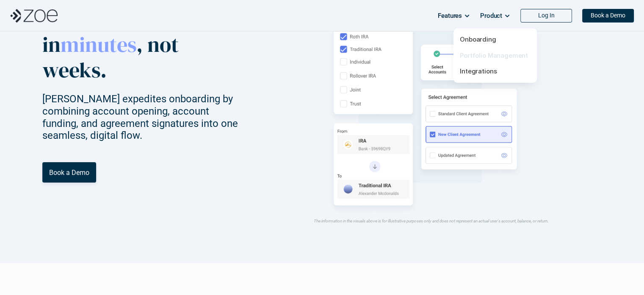  I want to click on a: Portfolio Management, so click(494, 55).